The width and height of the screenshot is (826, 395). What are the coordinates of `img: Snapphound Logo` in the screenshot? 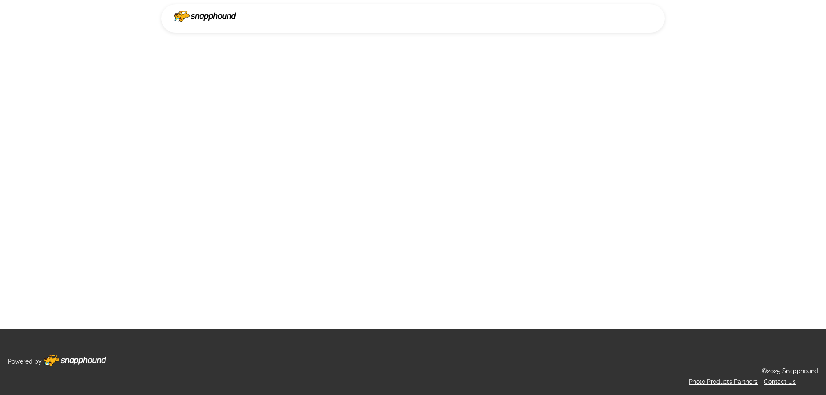 It's located at (205, 16).